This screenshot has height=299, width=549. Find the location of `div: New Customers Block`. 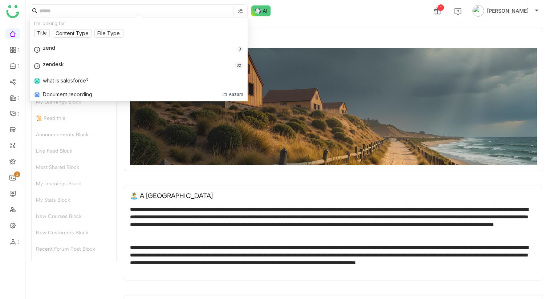

div: New Customers Block is located at coordinates (74, 232).